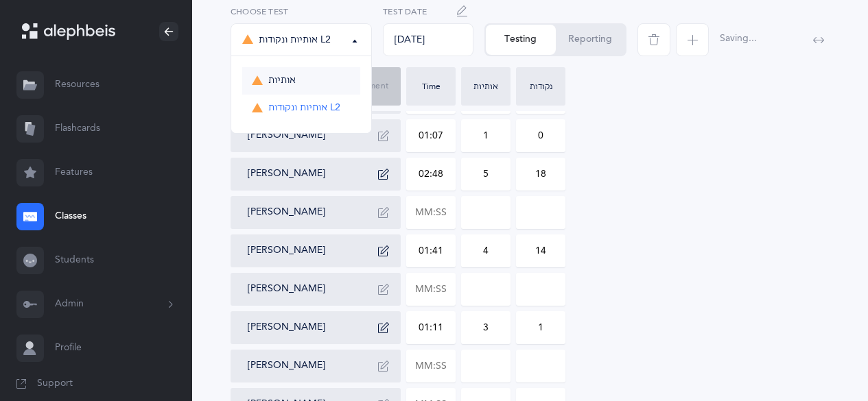 This screenshot has width=868, height=401. What do you see at coordinates (738, 39) in the screenshot?
I see `span: Saving...` at bounding box center [738, 39].